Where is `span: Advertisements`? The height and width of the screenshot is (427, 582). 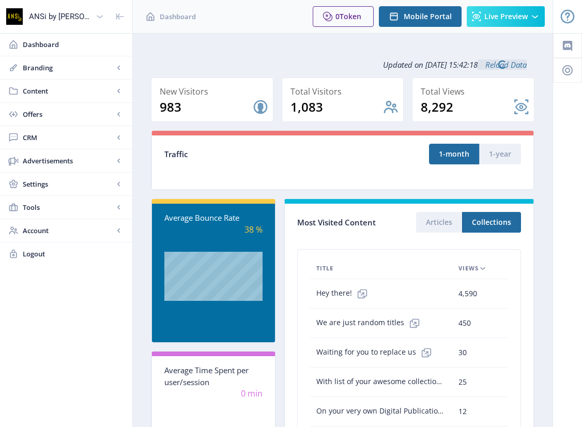 span: Advertisements is located at coordinates (68, 161).